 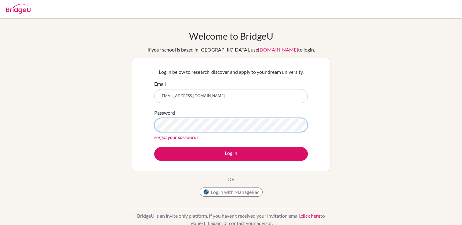 I want to click on img: Bridge-U, so click(x=18, y=9).